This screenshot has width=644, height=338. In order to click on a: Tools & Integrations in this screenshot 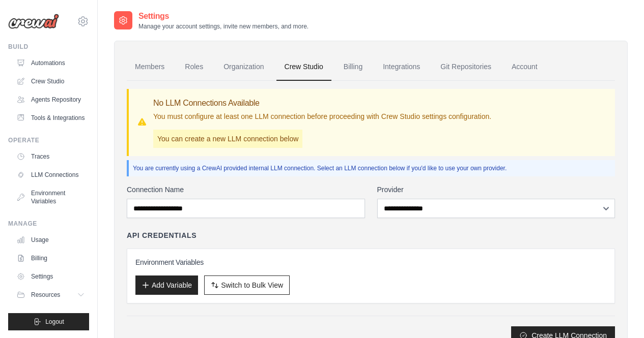, I will do `click(51, 118)`.